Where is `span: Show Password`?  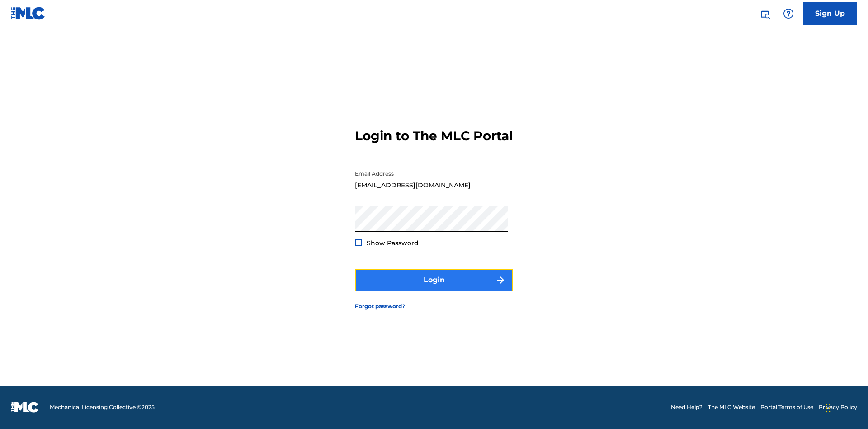 span: Show Password is located at coordinates (392, 243).